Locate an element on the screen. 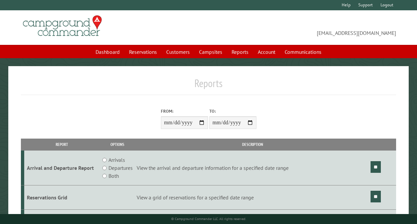 Image resolution: width=417 pixels, height=224 pixels. th: Report is located at coordinates (62, 144).